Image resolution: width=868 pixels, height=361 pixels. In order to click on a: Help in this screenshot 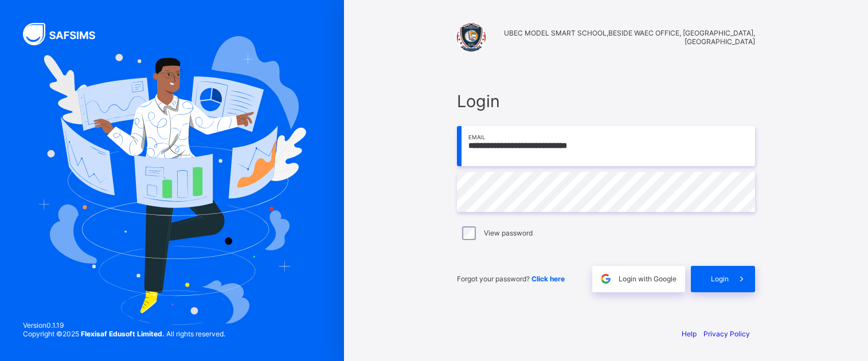, I will do `click(689, 334)`.